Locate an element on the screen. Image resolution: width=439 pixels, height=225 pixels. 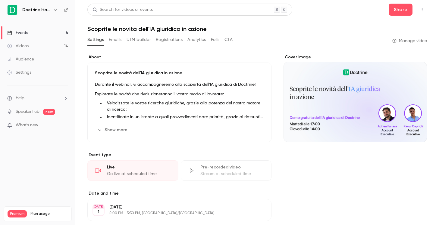
div: Pre-recorded videoStream at scheduled time is located at coordinates (226, 171).